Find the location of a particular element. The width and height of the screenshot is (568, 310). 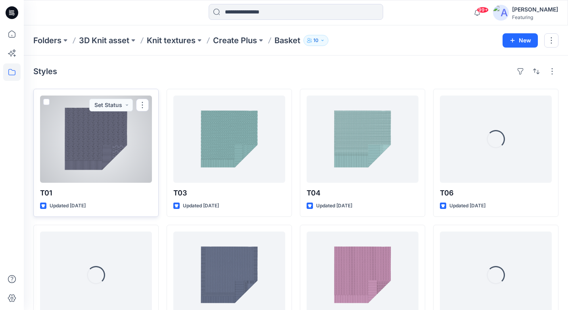

p: Create Plus is located at coordinates (235, 40).